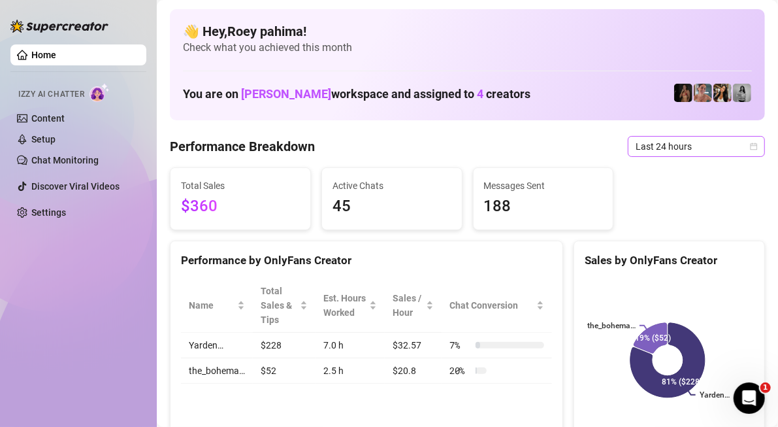 Image resolution: width=778 pixels, height=427 pixels. Describe the element at coordinates (357, 94) in the screenshot. I see `h1: You are on workspace and assigned to creators` at that location.